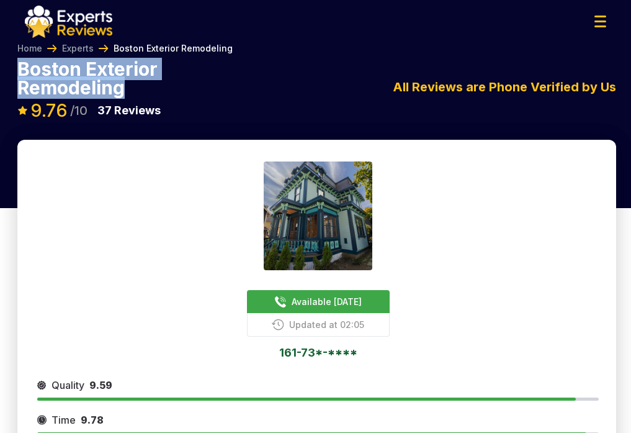 This screenshot has height=433, width=631. I want to click on span: Boston Exterior Remodeling, so click(173, 48).